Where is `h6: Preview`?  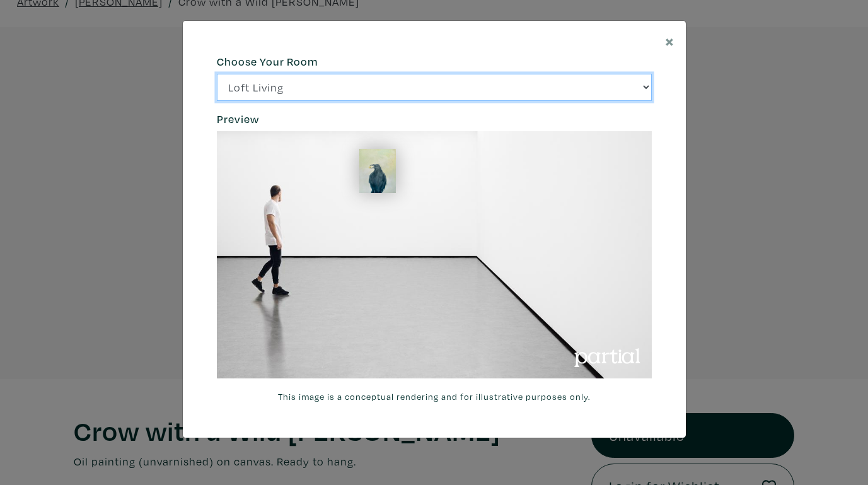
h6: Preview is located at coordinates (434, 119).